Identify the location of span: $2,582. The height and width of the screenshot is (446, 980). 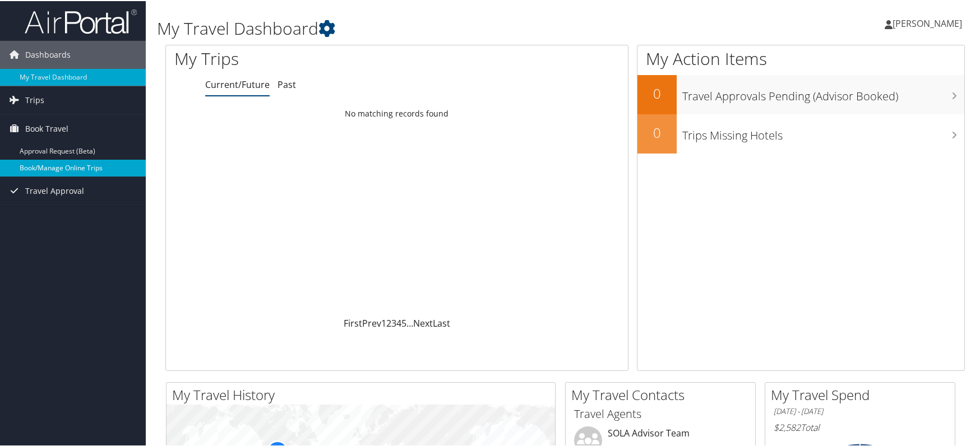
(787, 427).